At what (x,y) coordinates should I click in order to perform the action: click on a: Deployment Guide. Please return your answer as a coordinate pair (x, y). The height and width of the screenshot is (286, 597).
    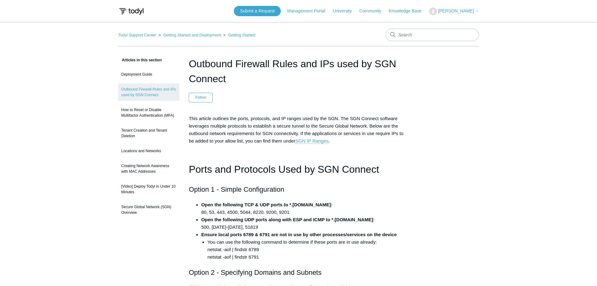
    Looking at the image, I should click on (149, 74).